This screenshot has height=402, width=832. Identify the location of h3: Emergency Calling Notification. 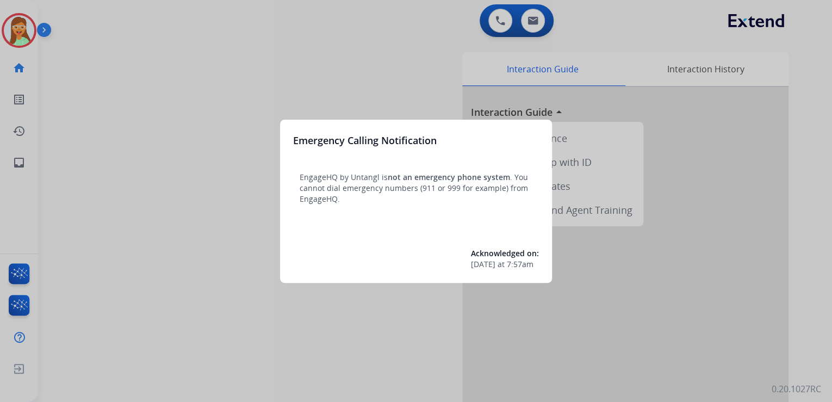
(365, 140).